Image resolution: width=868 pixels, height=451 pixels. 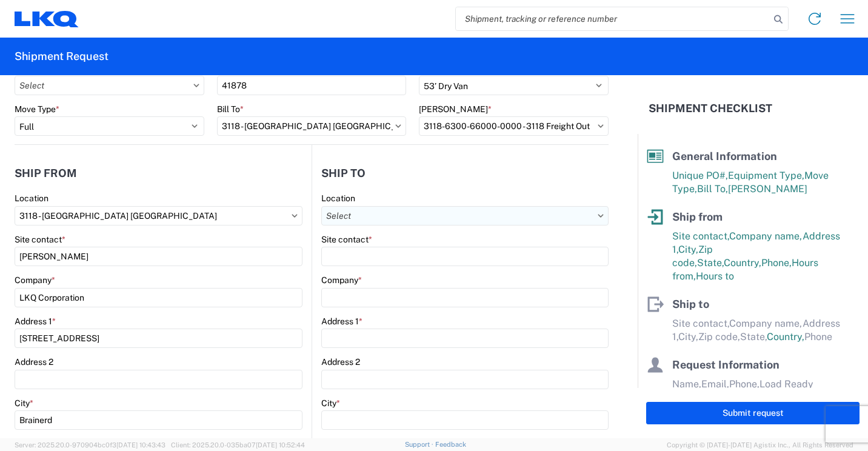 What do you see at coordinates (710, 108) in the screenshot?
I see `h2: Shipment Checklist` at bounding box center [710, 108].